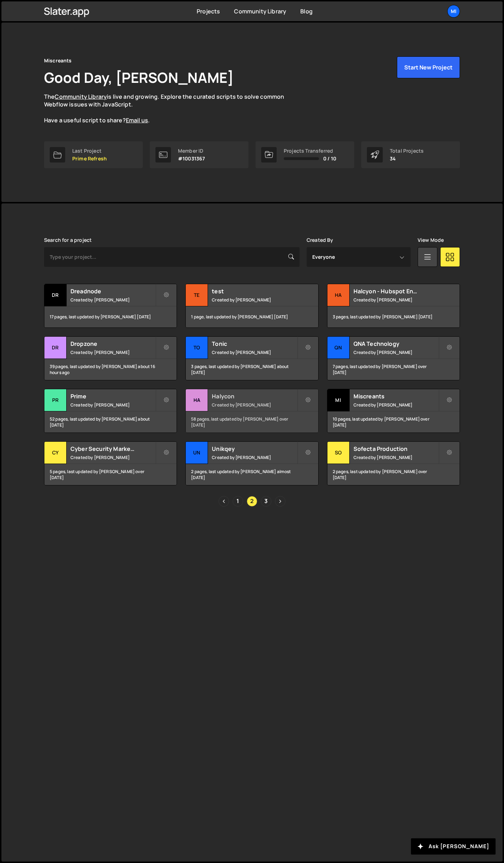  Describe the element at coordinates (454, 11) in the screenshot. I see `a: Mi` at that location.